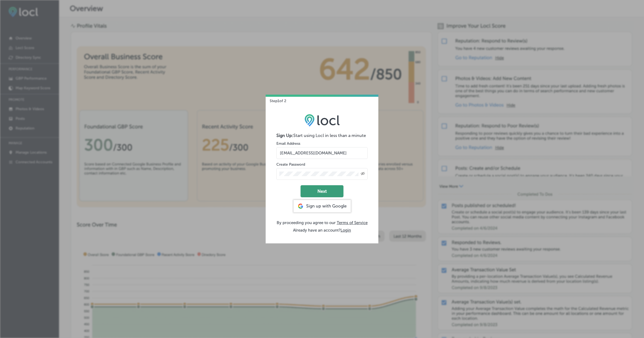 The width and height of the screenshot is (644, 338). What do you see at coordinates (352, 223) in the screenshot?
I see `a: Terms of Service` at bounding box center [352, 223].